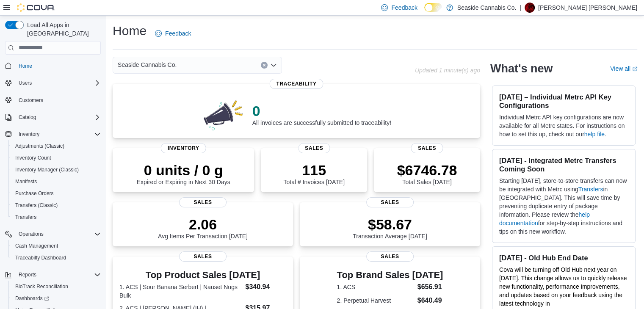  Describe the element at coordinates (41, 258) in the screenshot. I see `a: Traceabilty Dashboard` at that location.